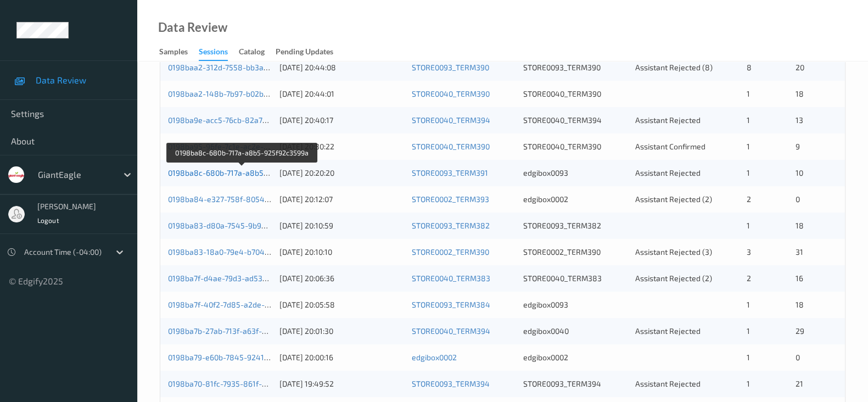  What do you see at coordinates (450, 67) in the screenshot?
I see `a: STORE0093_TERM390` at bounding box center [450, 67].